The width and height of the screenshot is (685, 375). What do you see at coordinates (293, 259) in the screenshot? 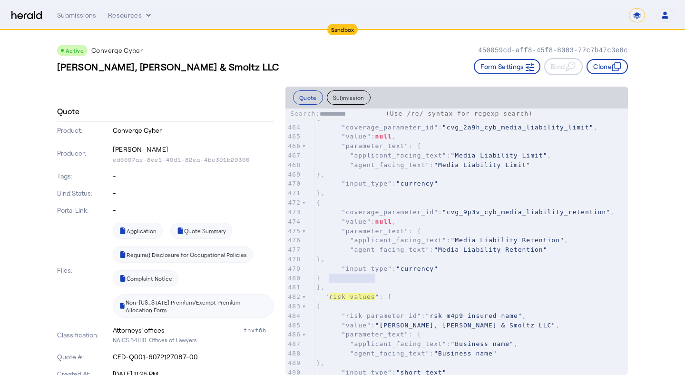
I see `div: 478` at bounding box center [293, 259].